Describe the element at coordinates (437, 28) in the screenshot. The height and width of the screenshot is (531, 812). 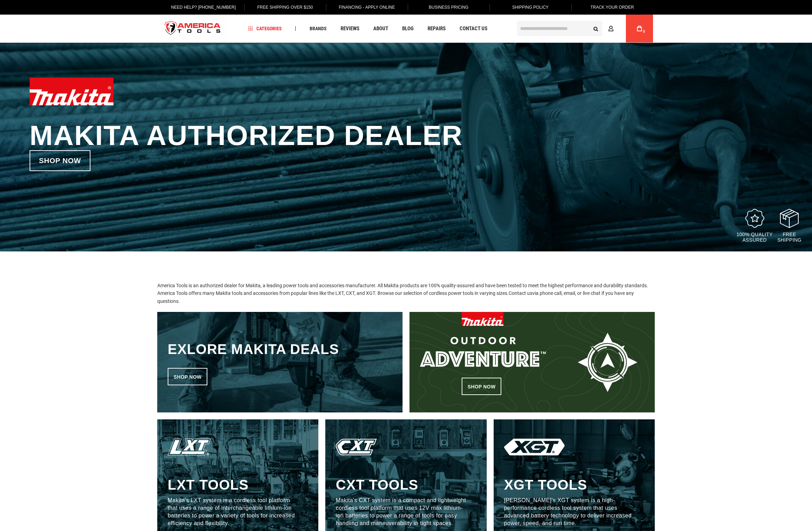
I see `span: Repairs` at that location.